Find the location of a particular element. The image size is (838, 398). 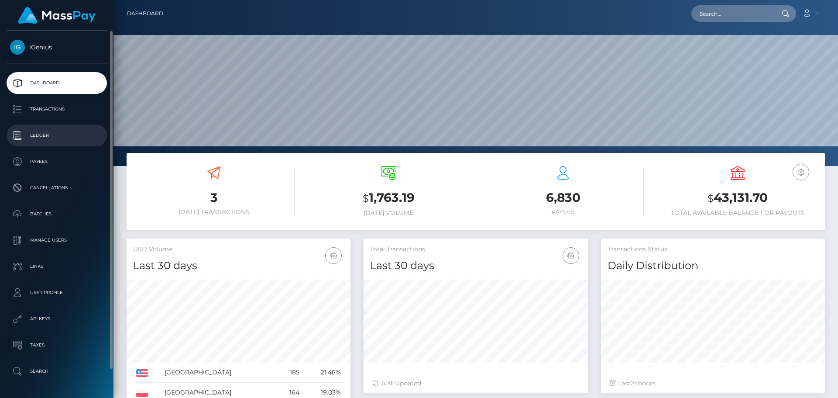

td: 185 is located at coordinates (290, 372).